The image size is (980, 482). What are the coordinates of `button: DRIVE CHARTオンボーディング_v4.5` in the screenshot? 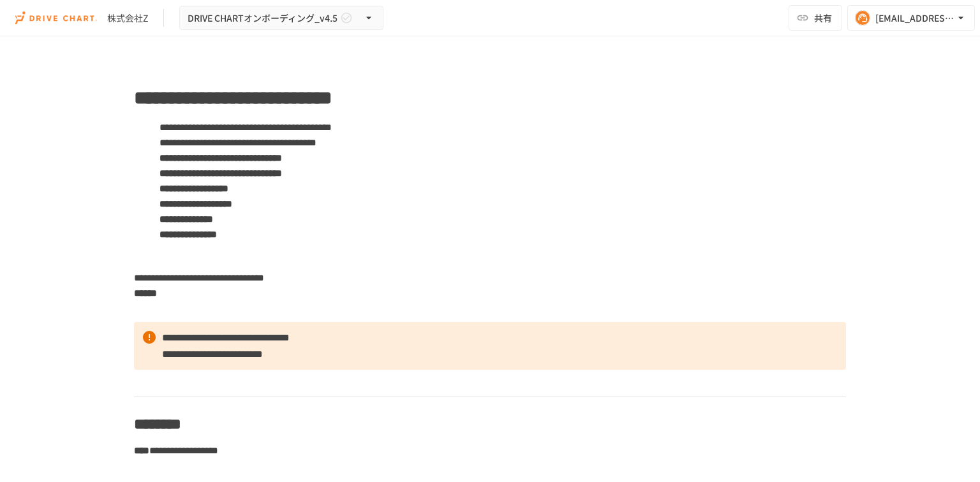 It's located at (281, 18).